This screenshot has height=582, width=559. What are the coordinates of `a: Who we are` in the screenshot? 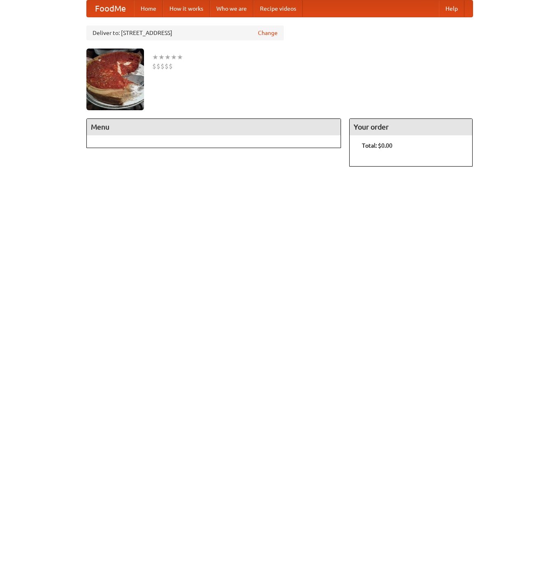 It's located at (231, 9).